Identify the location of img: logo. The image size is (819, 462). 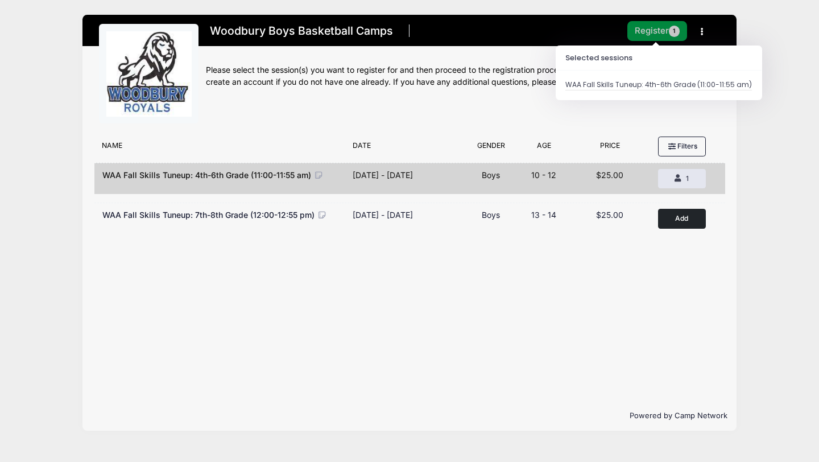
(149, 74).